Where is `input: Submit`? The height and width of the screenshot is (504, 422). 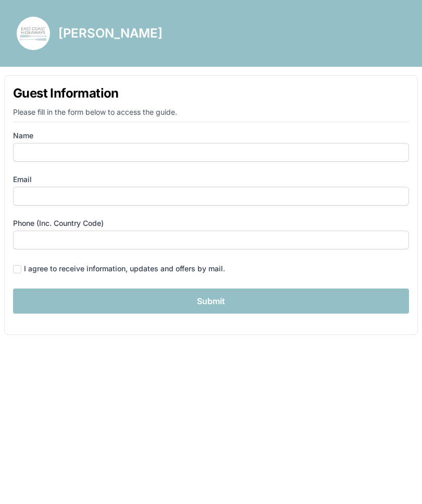
input: Submit is located at coordinates (211, 301).